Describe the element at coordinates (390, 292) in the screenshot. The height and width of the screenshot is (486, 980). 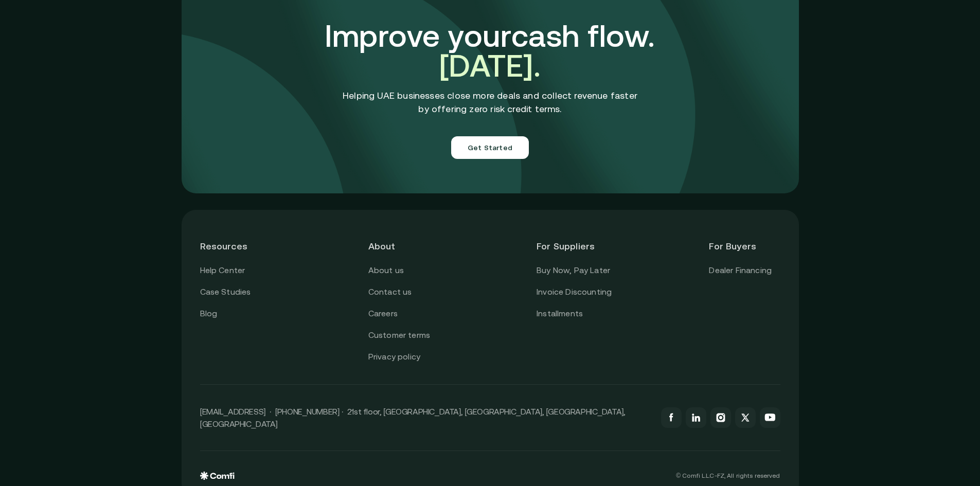
I see `a: Contact us` at that location.